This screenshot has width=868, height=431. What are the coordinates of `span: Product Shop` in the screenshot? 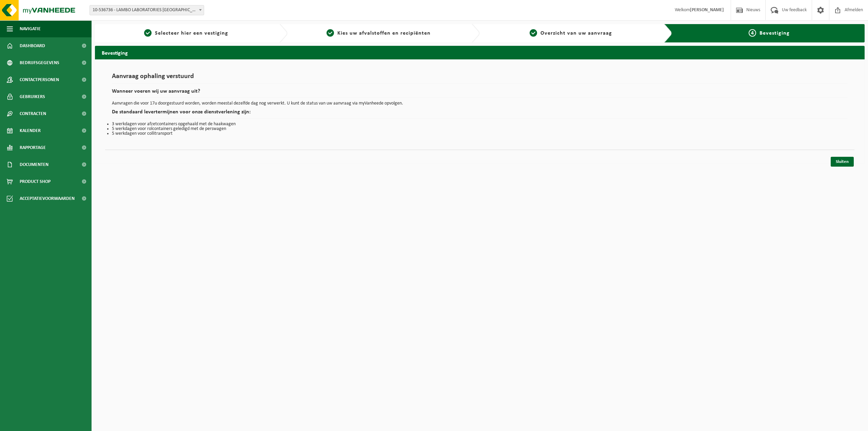 It's located at (35, 182).